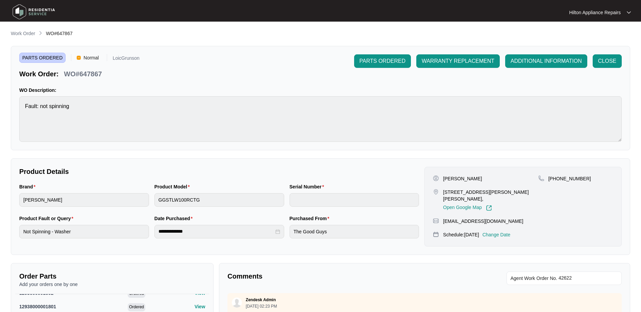  What do you see at coordinates (594, 12) in the screenshot?
I see `p: Hilton Appliance Repairs` at bounding box center [594, 12].